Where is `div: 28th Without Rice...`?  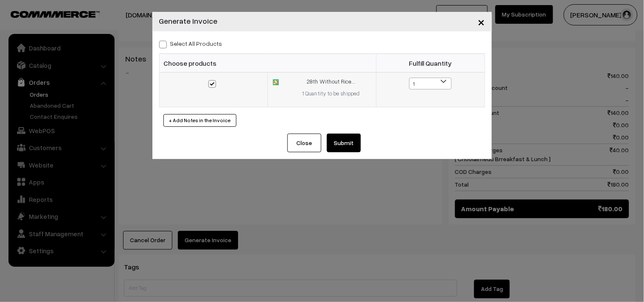
div: 28th Without Rice... is located at coordinates (331, 82).